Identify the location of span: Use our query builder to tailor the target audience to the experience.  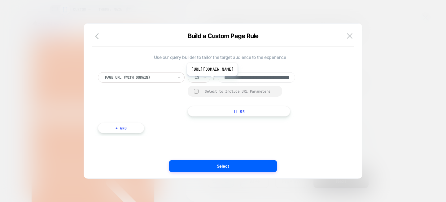
(220, 57).